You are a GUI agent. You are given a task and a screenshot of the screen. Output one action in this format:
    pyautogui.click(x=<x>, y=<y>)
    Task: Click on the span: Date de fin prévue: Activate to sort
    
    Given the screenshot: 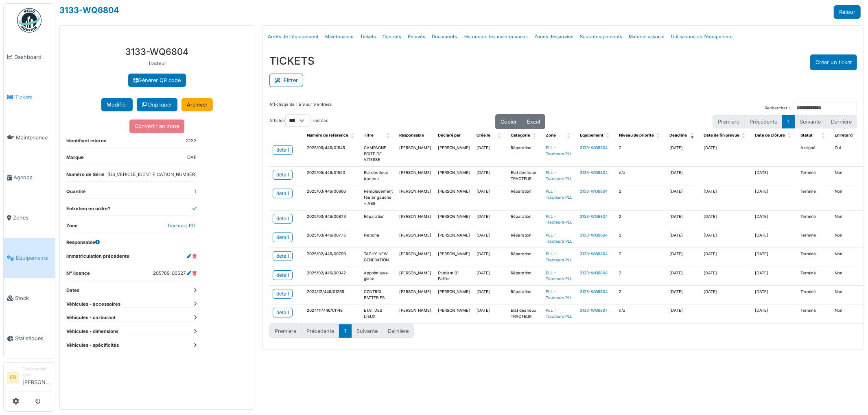 What is the action you would take?
    pyautogui.click(x=744, y=135)
    